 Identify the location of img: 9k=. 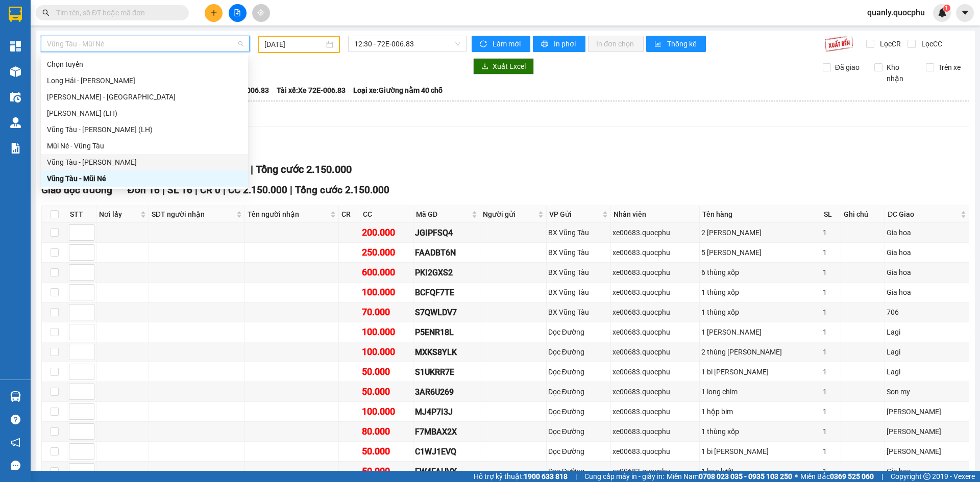
(838, 44).